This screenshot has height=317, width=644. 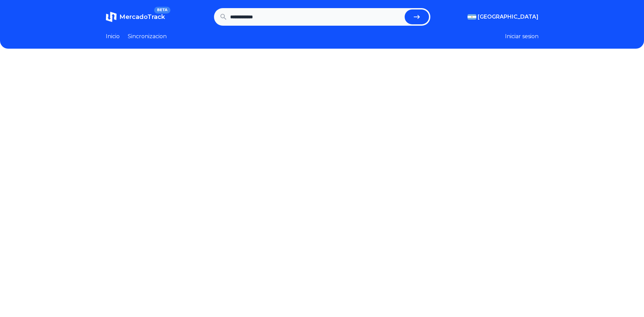 What do you see at coordinates (472, 17) in the screenshot?
I see `img: Argentina` at bounding box center [472, 17].